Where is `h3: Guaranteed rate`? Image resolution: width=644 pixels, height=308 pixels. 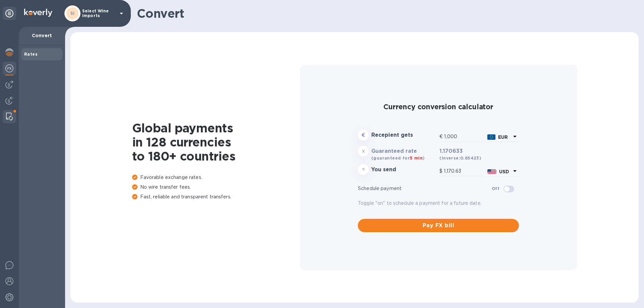 h3: Guaranteed rate is located at coordinates (404, 151).